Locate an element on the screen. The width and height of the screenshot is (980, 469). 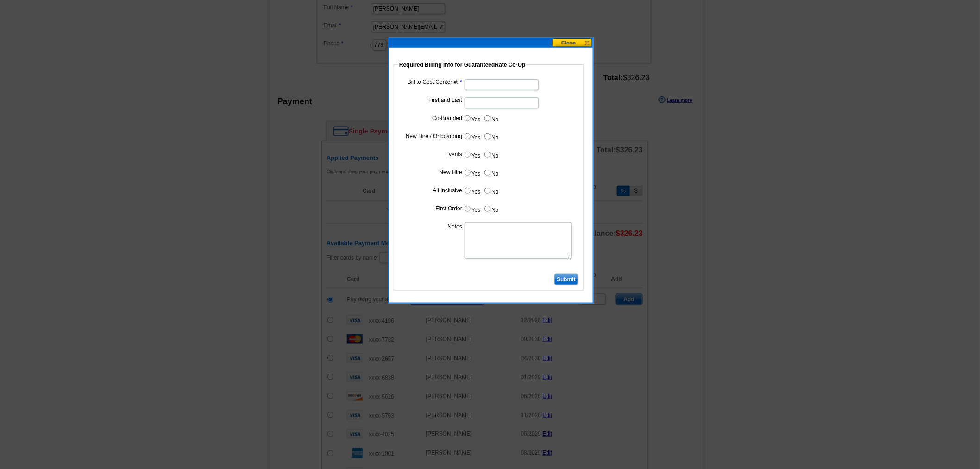
label: First and Last is located at coordinates (431, 100).